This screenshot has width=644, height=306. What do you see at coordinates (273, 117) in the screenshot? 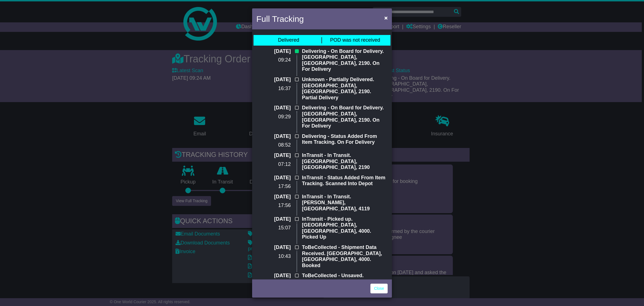
I see `p: 09:29` at bounding box center [273, 117].